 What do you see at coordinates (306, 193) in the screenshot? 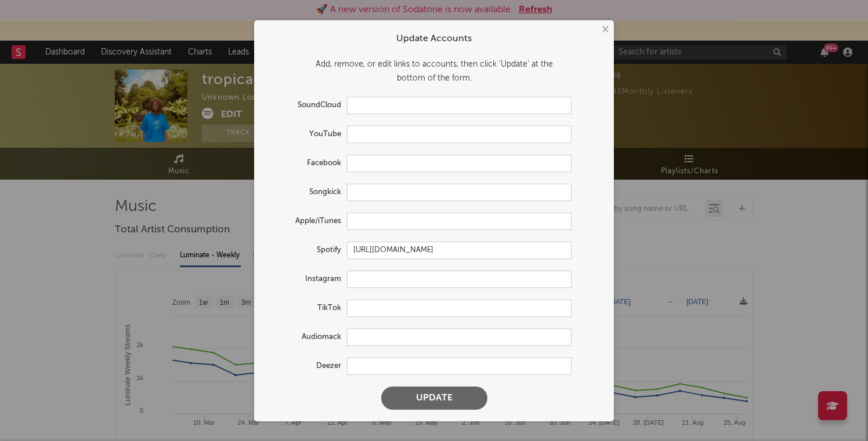
I see `label: Songkick` at bounding box center [306, 193].